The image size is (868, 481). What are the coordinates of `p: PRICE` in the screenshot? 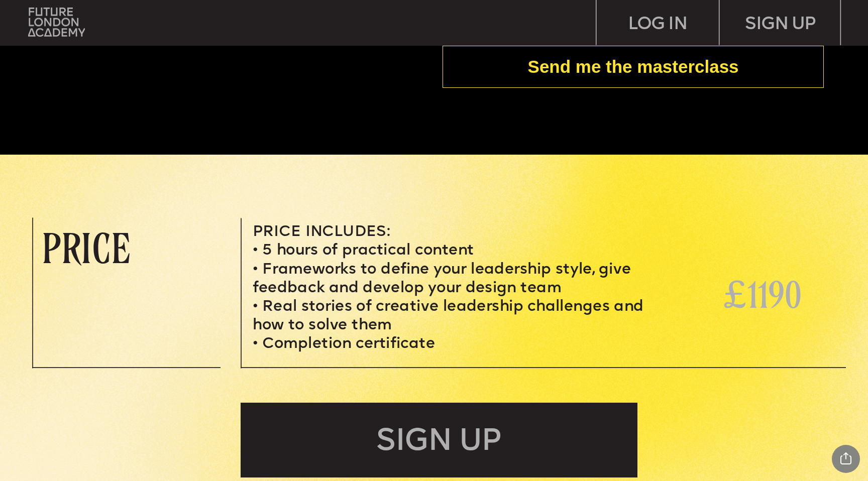 It's located at (121, 247).